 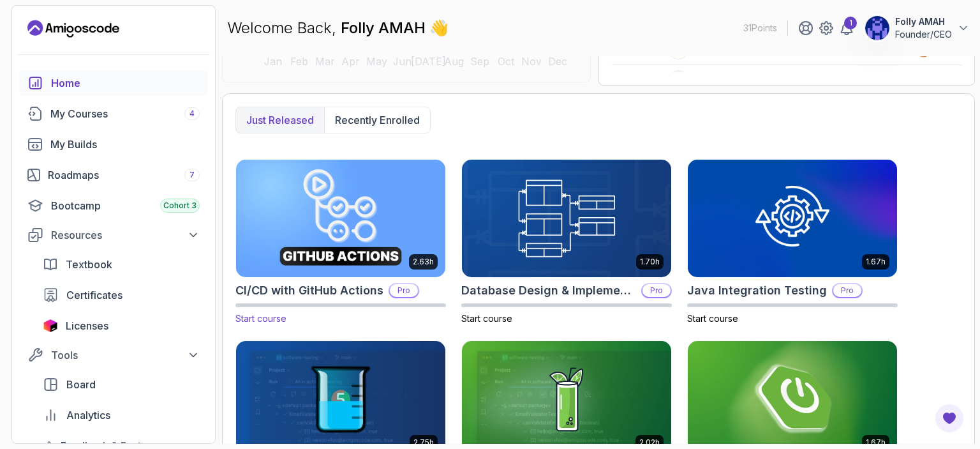 I want to click on div: 1, so click(x=850, y=23).